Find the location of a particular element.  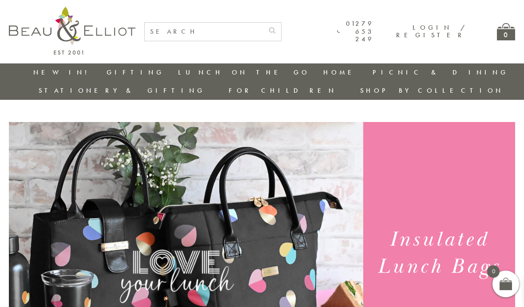

a: Lunch On The Go is located at coordinates (244, 72).